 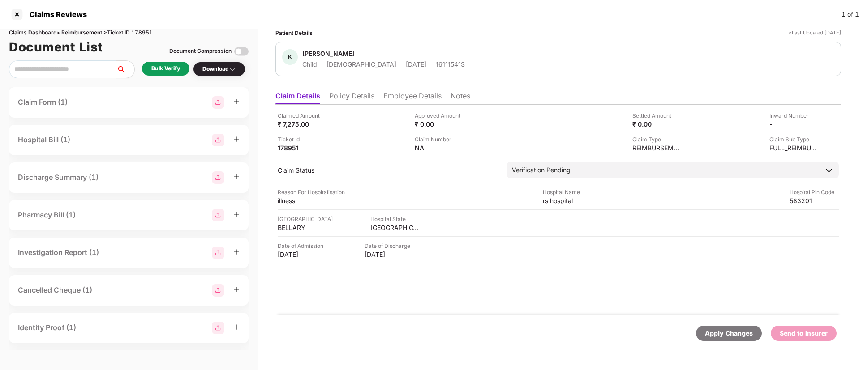 I want to click on div: Claimed Amount, so click(x=302, y=116).